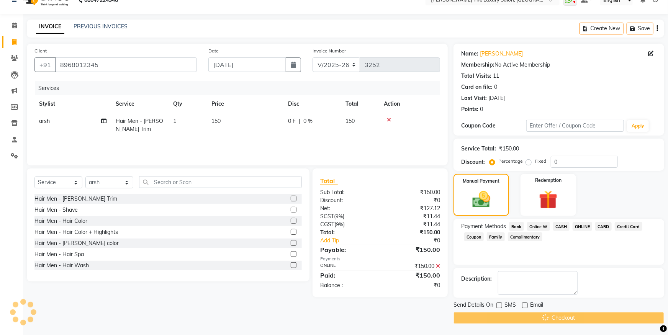  What do you see at coordinates (76, 232) in the screenshot?
I see `div: Hair Men - Hair Color + Highlights` at bounding box center [76, 232].